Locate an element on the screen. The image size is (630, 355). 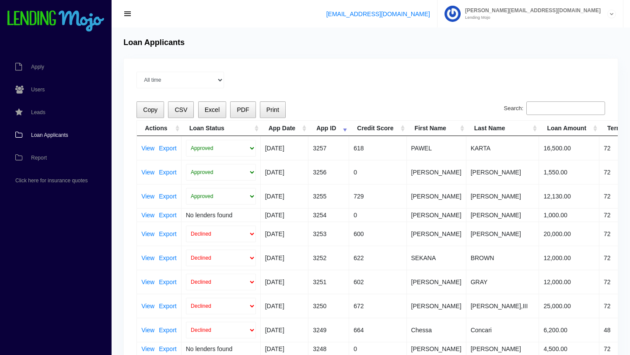
td: KARTA is located at coordinates (503, 148).